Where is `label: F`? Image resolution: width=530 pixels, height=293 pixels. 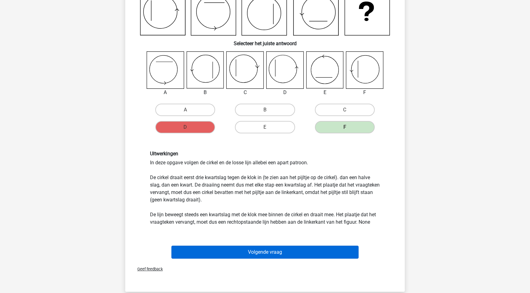 label: F is located at coordinates (344, 127).